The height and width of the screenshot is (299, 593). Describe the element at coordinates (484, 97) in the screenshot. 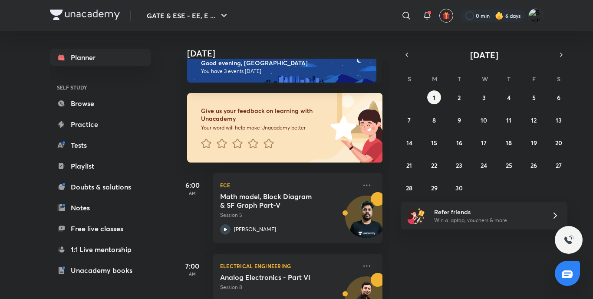

I see `button: September 3, 2025` at that location.